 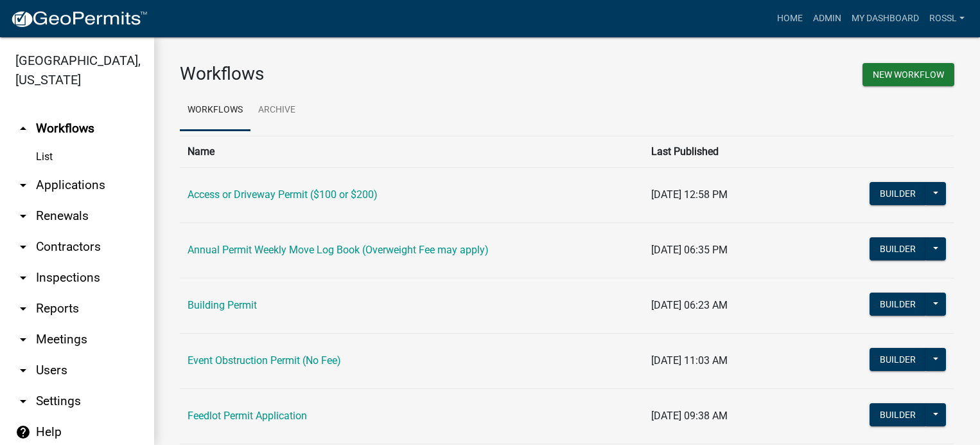 What do you see at coordinates (369, 74) in the screenshot?
I see `h3: Workflows` at bounding box center [369, 74].